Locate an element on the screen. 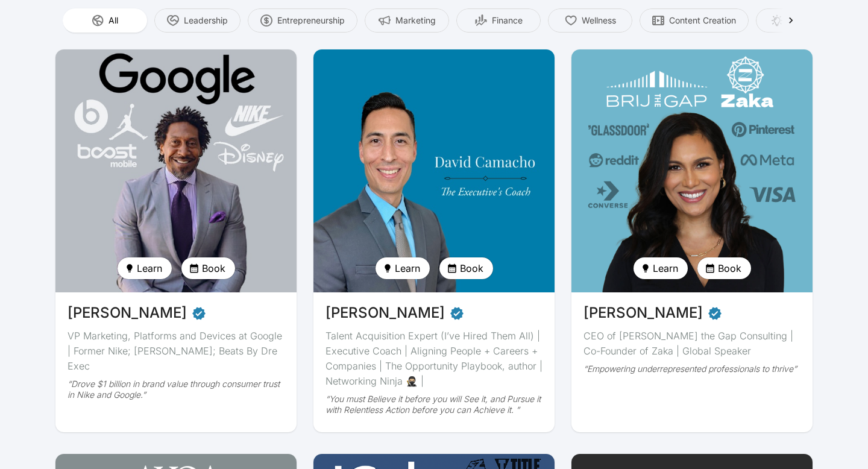 This screenshot has height=469, width=868. img: Finance is located at coordinates (481, 20).